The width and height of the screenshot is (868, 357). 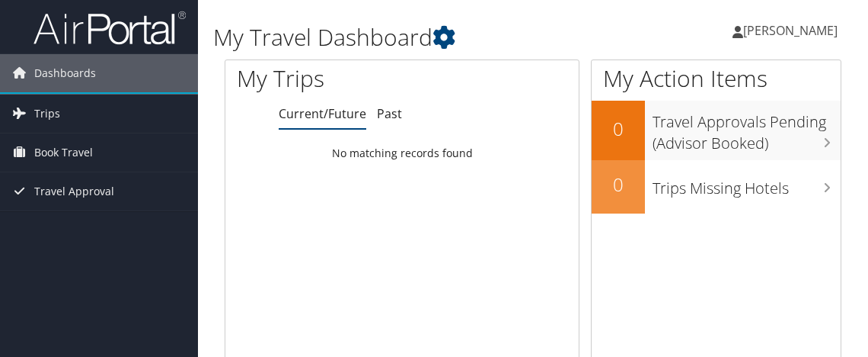 What do you see at coordinates (328, 78) in the screenshot?
I see `h1: My Trips` at bounding box center [328, 78].